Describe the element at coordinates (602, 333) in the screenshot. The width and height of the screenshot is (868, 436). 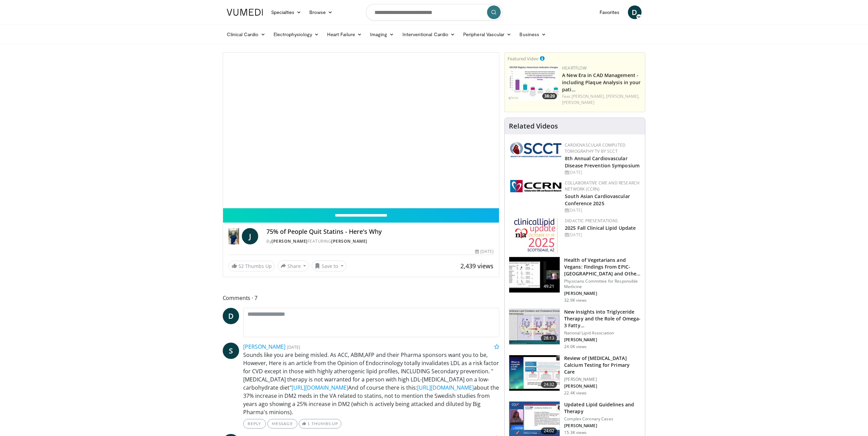
I see `p: National Lipid Association` at that location.